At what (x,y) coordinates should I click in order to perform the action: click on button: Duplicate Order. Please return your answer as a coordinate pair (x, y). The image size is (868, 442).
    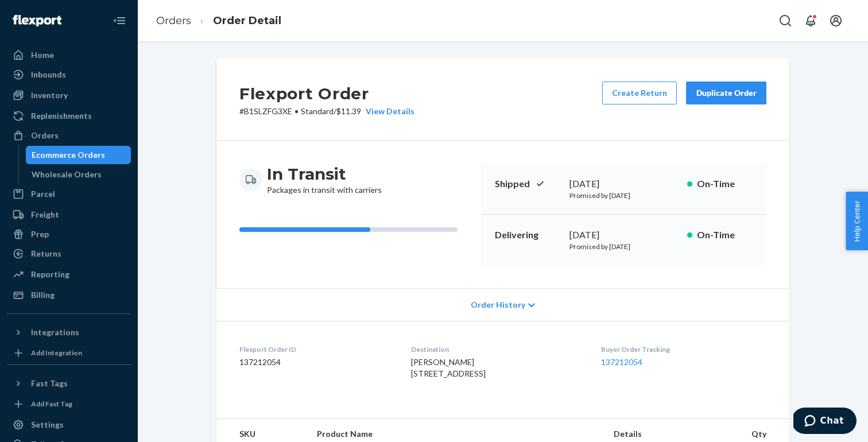
    Looking at the image, I should click on (726, 93).